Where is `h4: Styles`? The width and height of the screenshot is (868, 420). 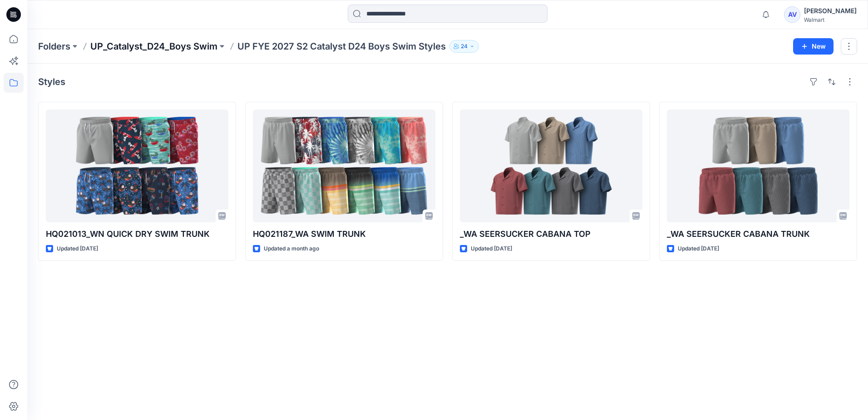 h4: Styles is located at coordinates (52, 82).